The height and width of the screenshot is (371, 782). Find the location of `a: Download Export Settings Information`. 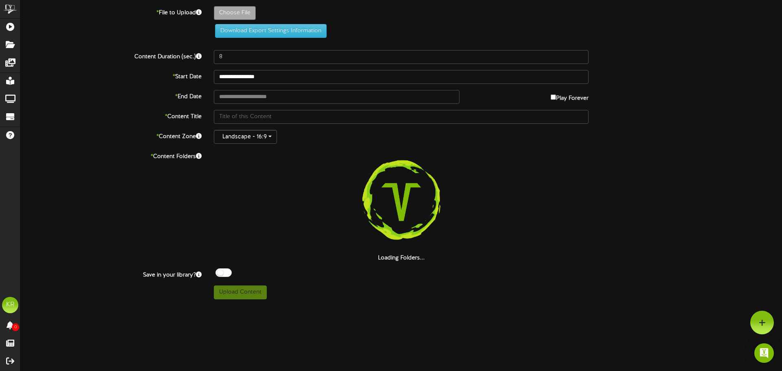

a: Download Export Settings Information is located at coordinates (269, 31).